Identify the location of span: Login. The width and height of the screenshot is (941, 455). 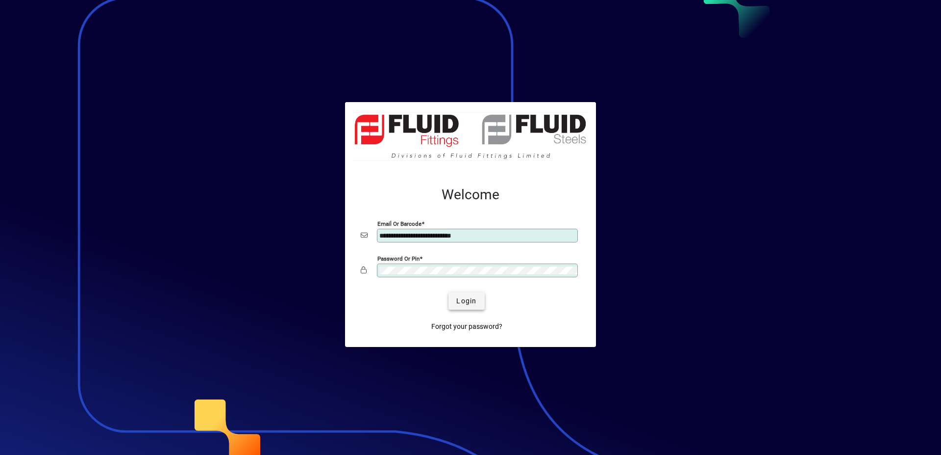
(466, 301).